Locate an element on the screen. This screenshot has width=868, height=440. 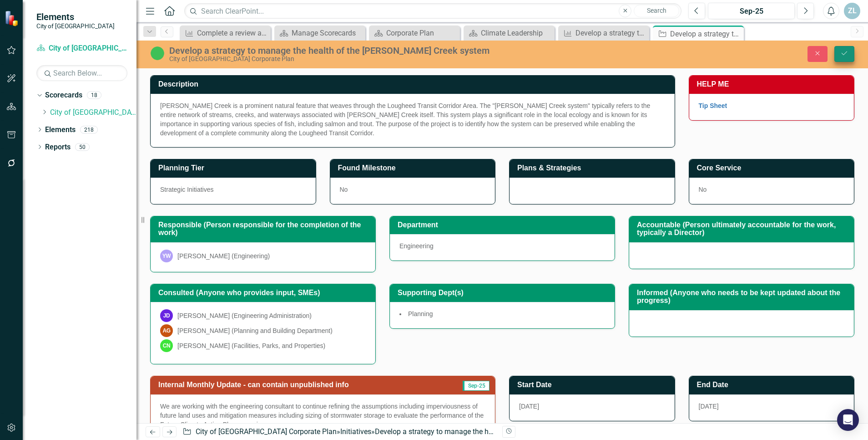
a: Tip Sheet is located at coordinates (713, 106).